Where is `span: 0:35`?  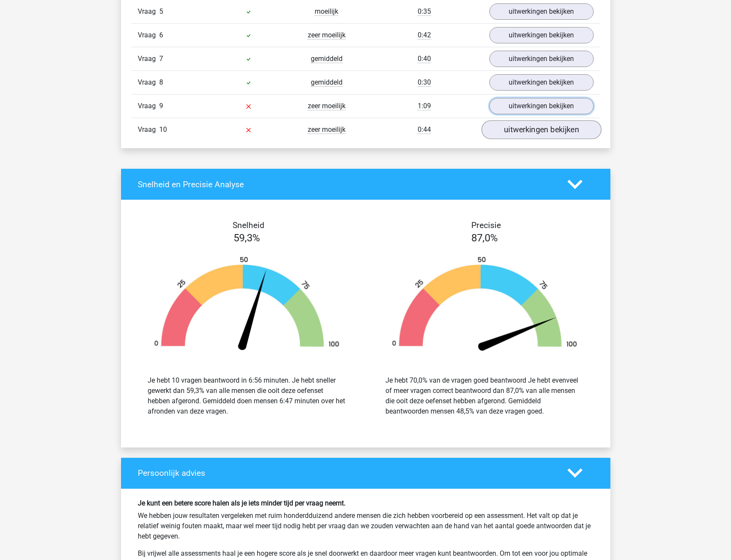
span: 0:35 is located at coordinates (424, 11).